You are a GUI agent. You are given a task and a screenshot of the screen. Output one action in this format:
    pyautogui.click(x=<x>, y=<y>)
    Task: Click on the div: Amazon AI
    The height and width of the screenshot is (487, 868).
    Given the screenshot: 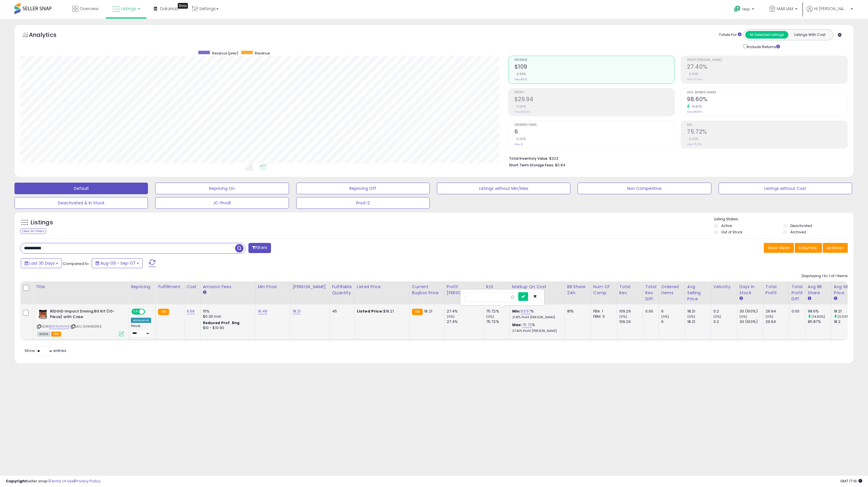 What is the action you would take?
    pyautogui.click(x=141, y=320)
    